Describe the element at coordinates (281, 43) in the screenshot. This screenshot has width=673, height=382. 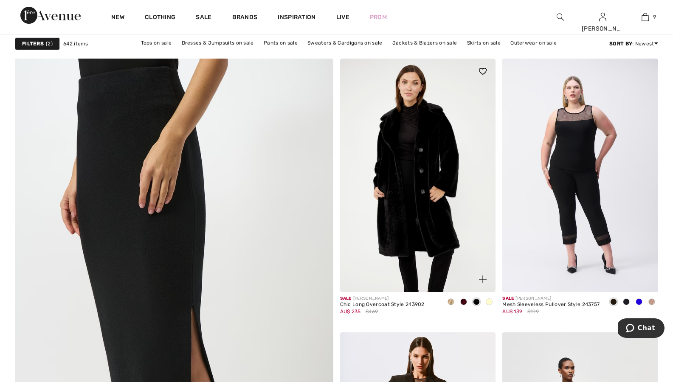
I see `a: Pants on sale` at that location.